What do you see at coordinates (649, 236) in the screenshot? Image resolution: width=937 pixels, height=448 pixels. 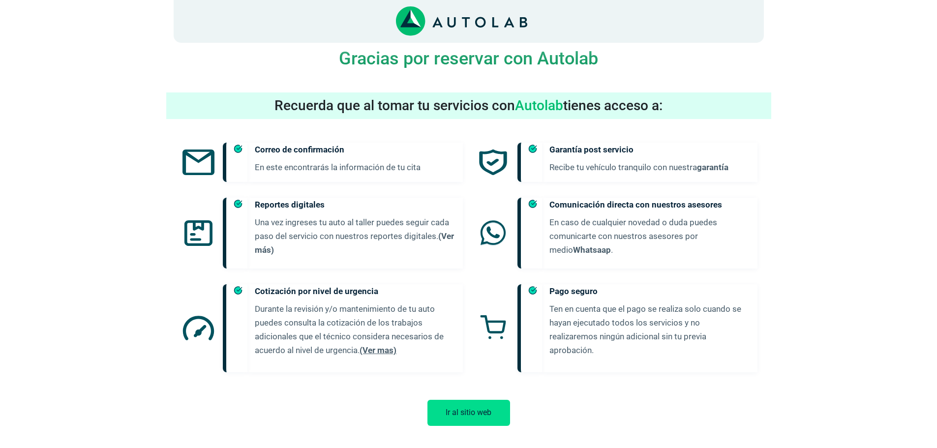 I see `p: En caso de cualquier novedad o duda puedes comunicarte con nuestros asesores por medio .` at bounding box center [649, 236].